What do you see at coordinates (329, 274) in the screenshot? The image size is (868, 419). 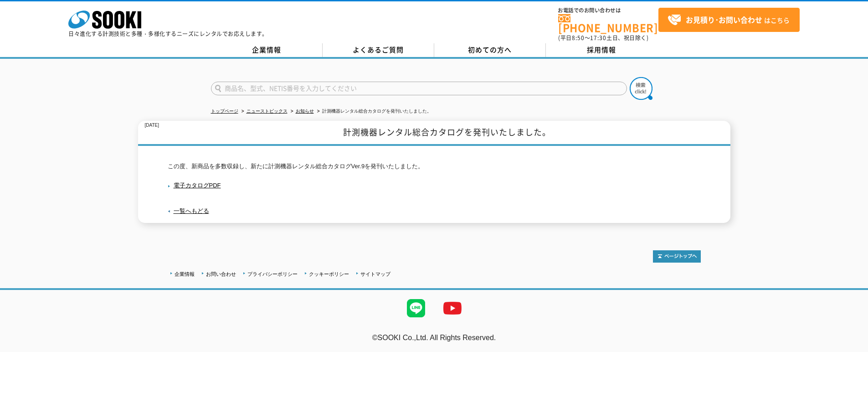 I see `a: クッキーポリシー` at bounding box center [329, 274].